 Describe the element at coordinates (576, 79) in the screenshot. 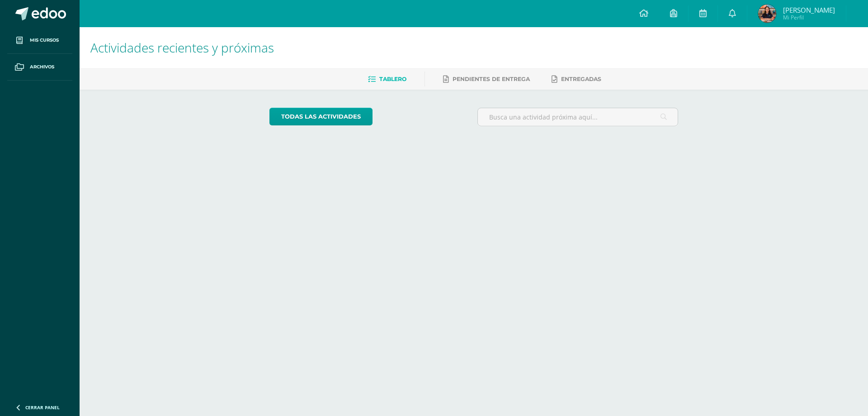

I see `a: Entregadas` at that location.